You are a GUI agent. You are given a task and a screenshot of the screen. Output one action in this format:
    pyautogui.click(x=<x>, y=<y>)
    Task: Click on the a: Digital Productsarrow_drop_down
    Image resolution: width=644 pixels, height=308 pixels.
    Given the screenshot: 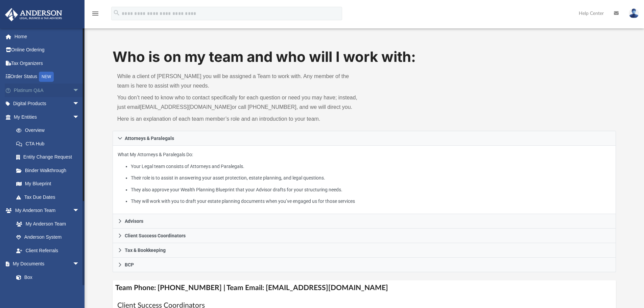 What is the action you would take?
    pyautogui.click(x=47, y=104)
    